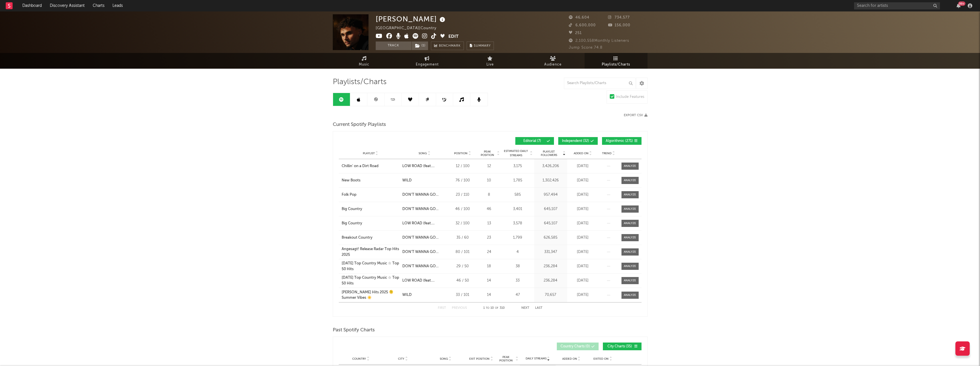 This screenshot has width=980, height=366. Describe the element at coordinates (622, 346) in the screenshot. I see `button: City Charts(35)` at that location.